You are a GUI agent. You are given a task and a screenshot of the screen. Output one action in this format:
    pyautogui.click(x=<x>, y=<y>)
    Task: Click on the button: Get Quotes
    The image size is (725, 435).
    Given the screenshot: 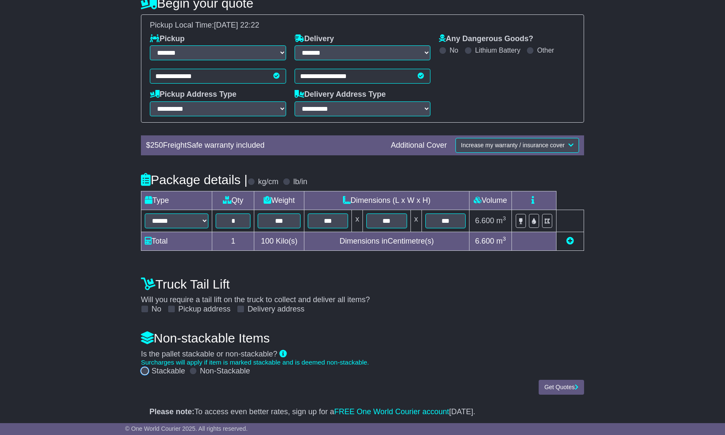 What is the action you would take?
    pyautogui.click(x=561, y=387)
    